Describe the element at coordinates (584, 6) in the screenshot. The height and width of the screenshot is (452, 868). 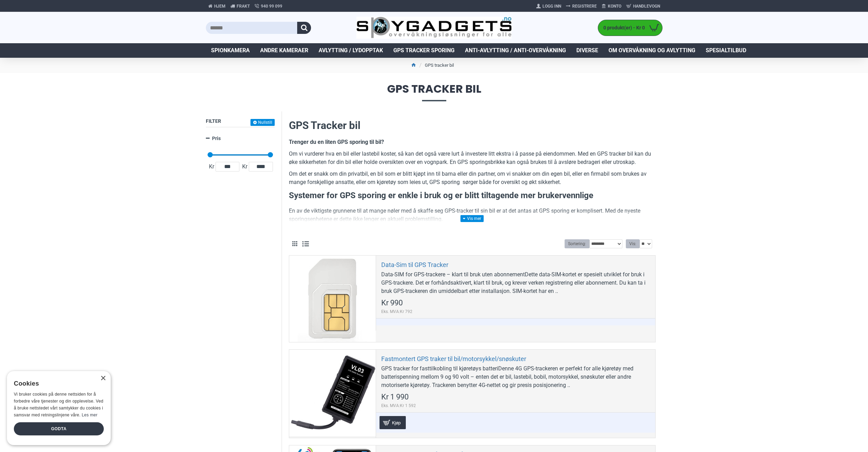
I see `span: Registrere` at that location.